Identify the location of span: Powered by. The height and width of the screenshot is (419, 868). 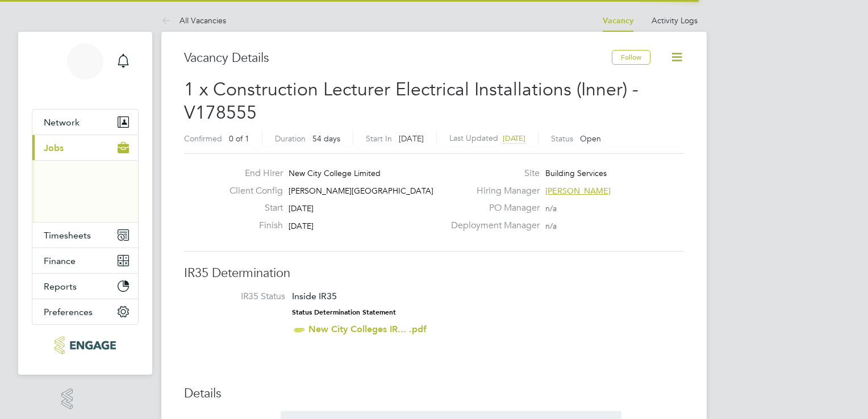
(93, 393).